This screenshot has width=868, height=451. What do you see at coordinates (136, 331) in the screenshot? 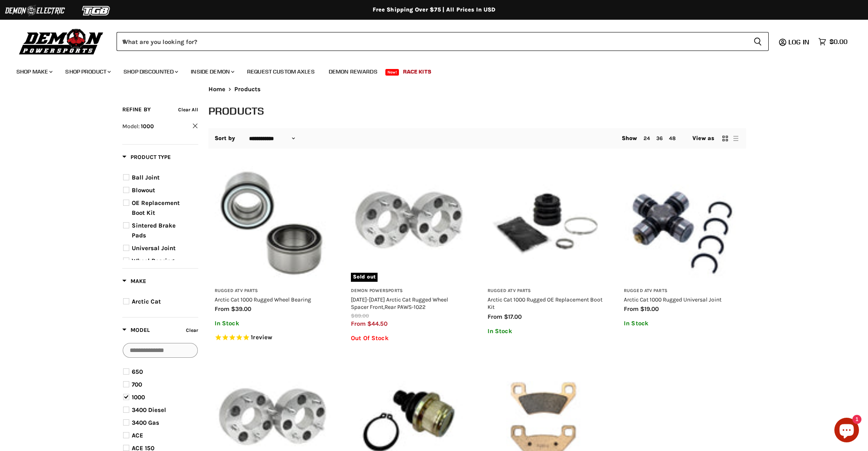
I see `button: Filter by Model` at bounding box center [136, 331].